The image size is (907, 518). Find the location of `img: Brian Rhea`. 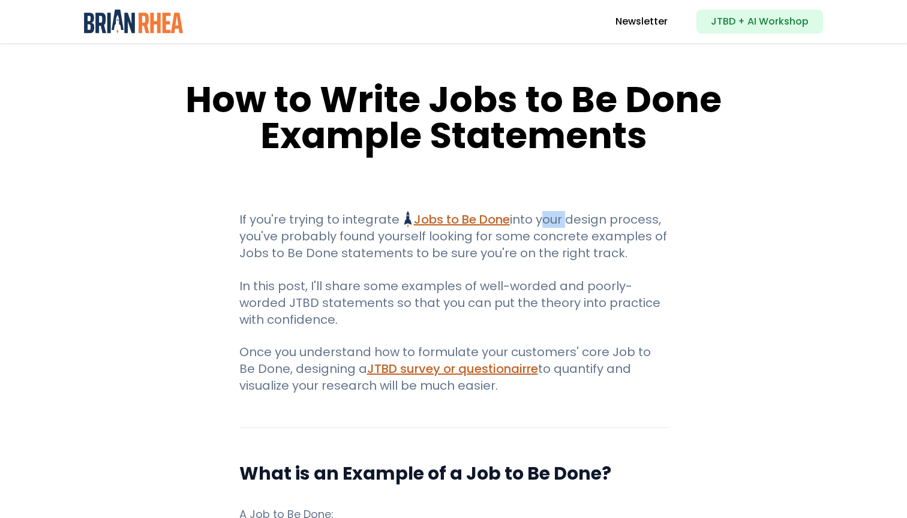

img: Brian Rhea is located at coordinates (133, 22).